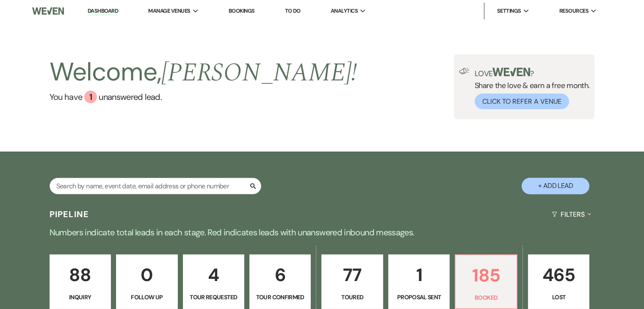  What do you see at coordinates (530, 88) in the screenshot?
I see `div: Share the love & earn a free month.` at bounding box center [530, 88].